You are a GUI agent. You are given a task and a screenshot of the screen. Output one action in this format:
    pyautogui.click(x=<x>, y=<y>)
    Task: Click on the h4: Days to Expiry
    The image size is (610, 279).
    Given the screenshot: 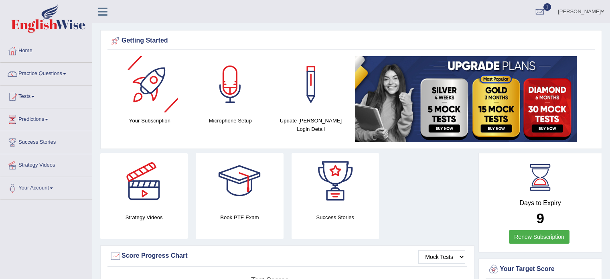 What is the action you would take?
    pyautogui.click(x=540, y=203)
    